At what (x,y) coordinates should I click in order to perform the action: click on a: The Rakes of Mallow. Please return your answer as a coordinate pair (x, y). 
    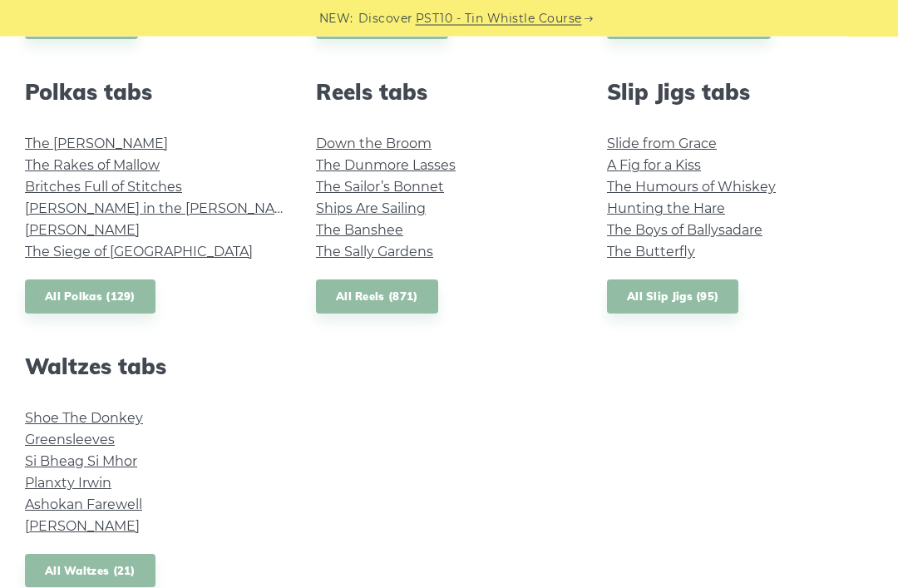
    Looking at the image, I should click on (92, 166).